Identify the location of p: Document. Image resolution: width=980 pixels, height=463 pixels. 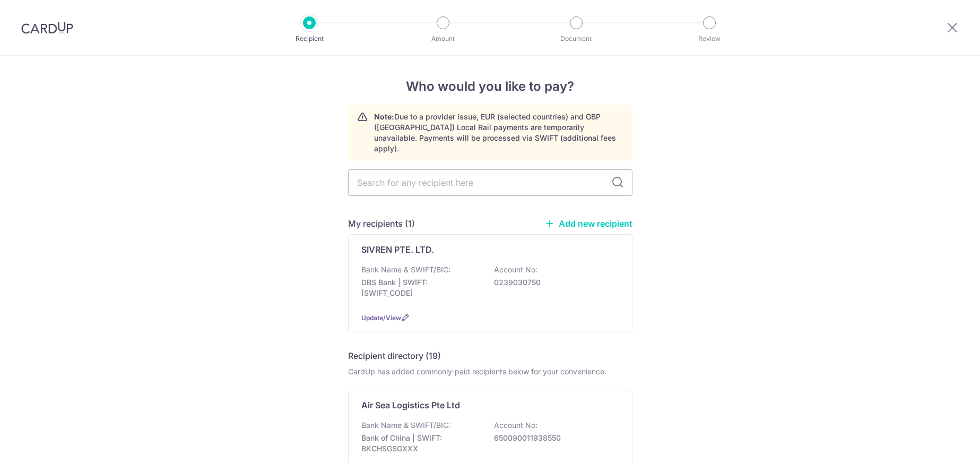
(576, 39).